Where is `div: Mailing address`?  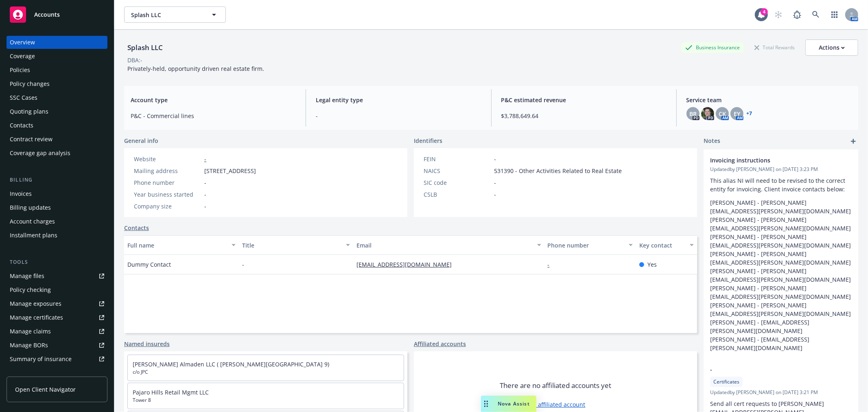
div: Mailing address is located at coordinates (168, 171).